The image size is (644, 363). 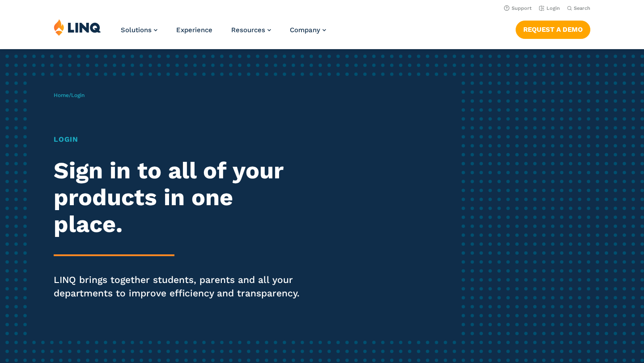 What do you see at coordinates (61, 95) in the screenshot?
I see `a: Home` at bounding box center [61, 95].